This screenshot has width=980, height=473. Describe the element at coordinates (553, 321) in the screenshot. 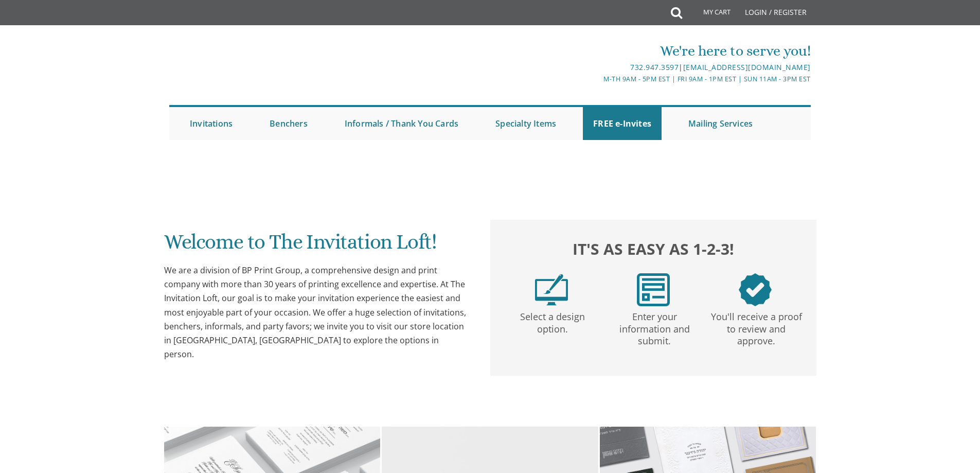

I see `p: Select a design option.` at that location.